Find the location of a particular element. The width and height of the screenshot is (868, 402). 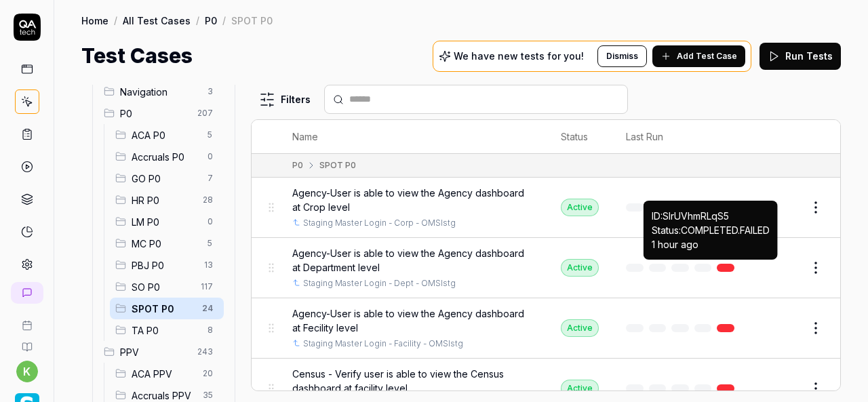

span: LM P0 is located at coordinates (165, 222).